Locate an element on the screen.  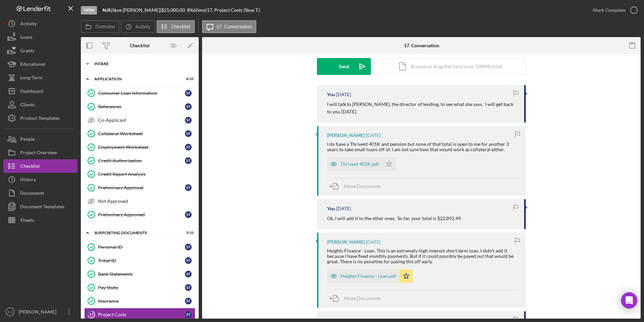
button: Dashboard is located at coordinates (41, 91).